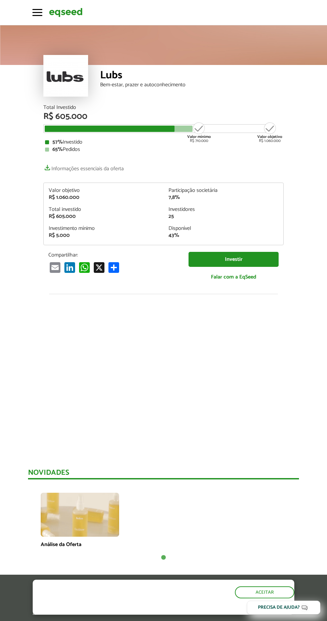 This screenshot has height=621, width=327. Describe the element at coordinates (114, 267) in the screenshot. I see `a: Compartilhar` at that location.